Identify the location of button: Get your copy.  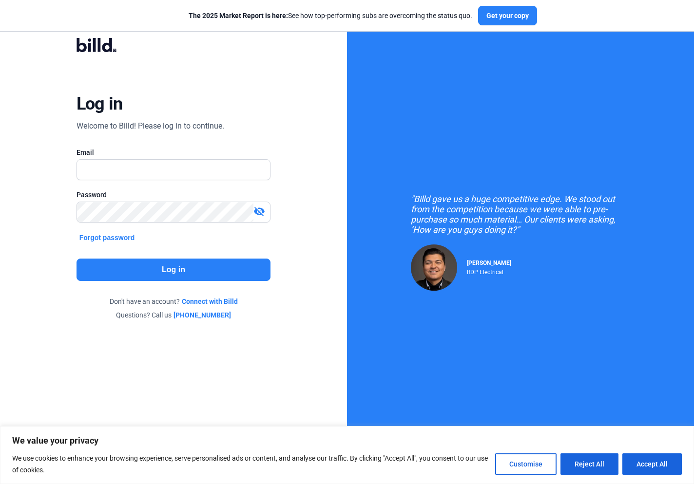
(507, 16).